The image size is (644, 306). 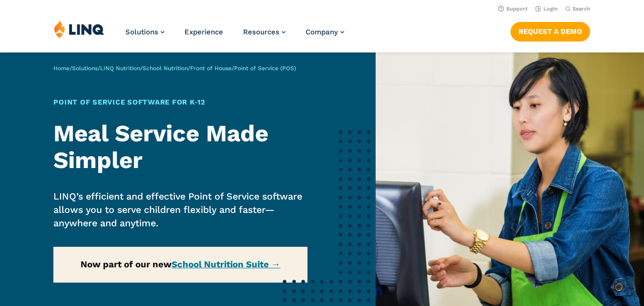 I want to click on span: Company, so click(x=322, y=32).